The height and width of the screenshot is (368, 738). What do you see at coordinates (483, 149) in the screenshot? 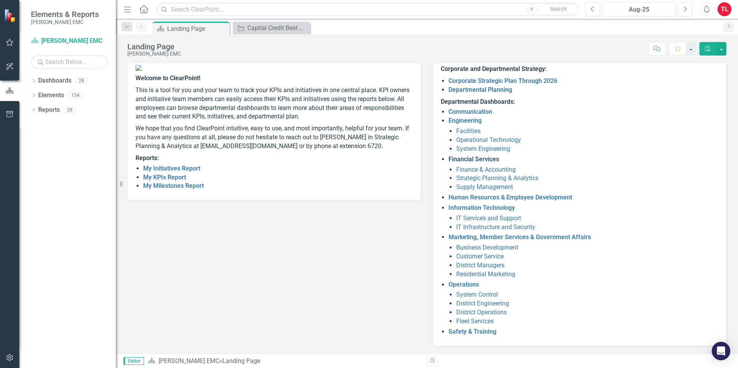
I see `a: System Engineering` at bounding box center [483, 149].